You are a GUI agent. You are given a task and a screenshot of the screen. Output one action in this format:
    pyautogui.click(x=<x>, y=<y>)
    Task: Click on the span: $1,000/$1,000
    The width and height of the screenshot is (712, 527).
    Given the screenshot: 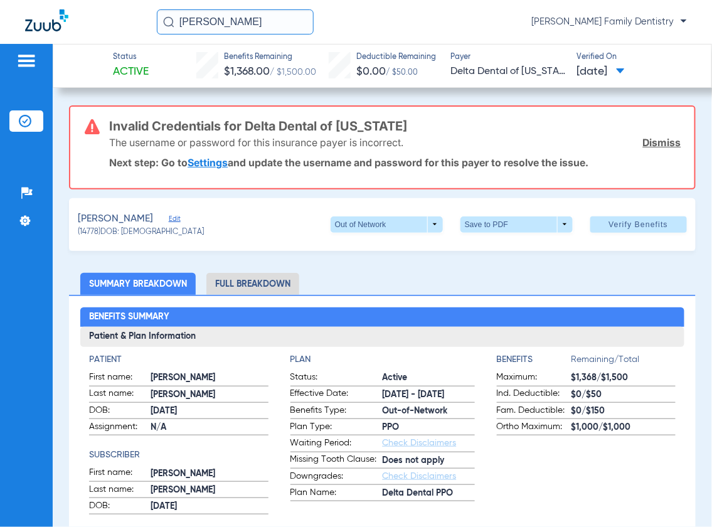 What is the action you would take?
    pyautogui.click(x=623, y=427)
    